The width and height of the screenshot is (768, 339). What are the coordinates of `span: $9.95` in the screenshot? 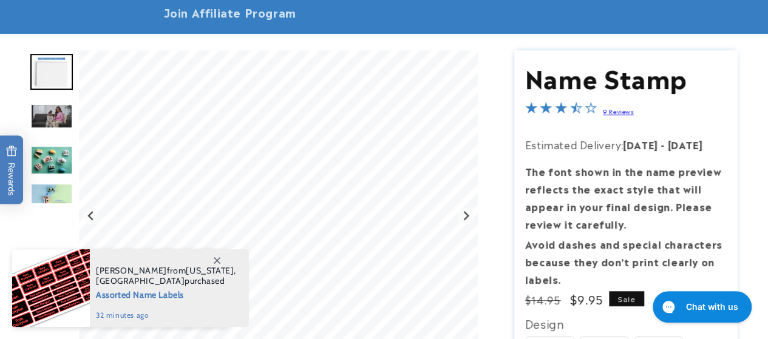 It's located at (587, 299).